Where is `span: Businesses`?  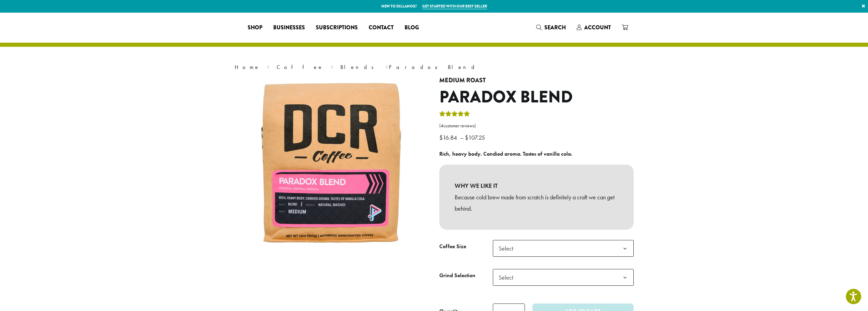 span: Businesses is located at coordinates (289, 28).